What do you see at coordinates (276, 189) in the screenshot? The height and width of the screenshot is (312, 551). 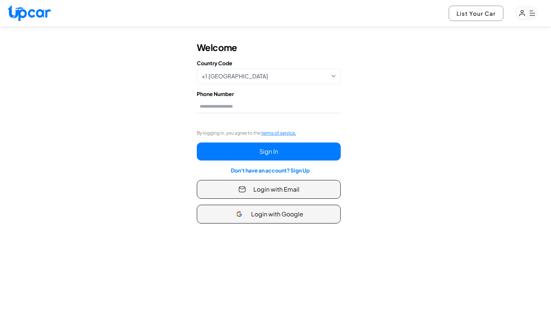 I see `span: Login with Email` at bounding box center [276, 189].